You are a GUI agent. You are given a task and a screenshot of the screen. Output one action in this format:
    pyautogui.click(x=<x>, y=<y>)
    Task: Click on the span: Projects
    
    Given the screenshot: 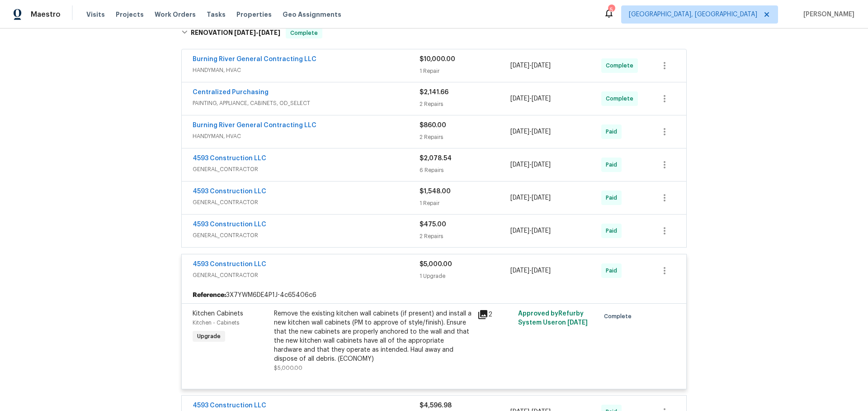 What is the action you would take?
    pyautogui.click(x=130, y=14)
    